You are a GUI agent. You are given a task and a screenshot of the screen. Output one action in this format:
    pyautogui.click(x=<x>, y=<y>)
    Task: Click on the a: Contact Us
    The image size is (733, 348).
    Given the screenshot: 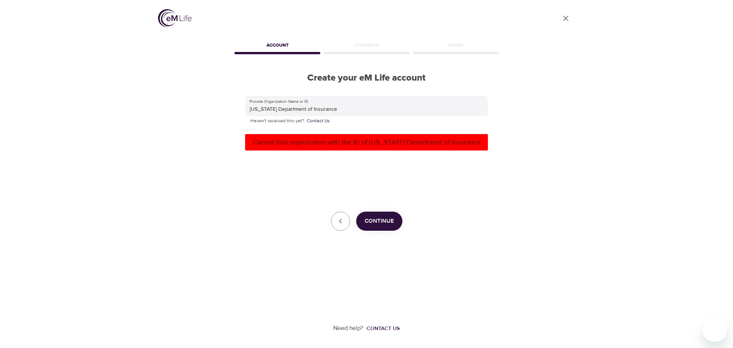 What is the action you would take?
    pyautogui.click(x=319, y=121)
    